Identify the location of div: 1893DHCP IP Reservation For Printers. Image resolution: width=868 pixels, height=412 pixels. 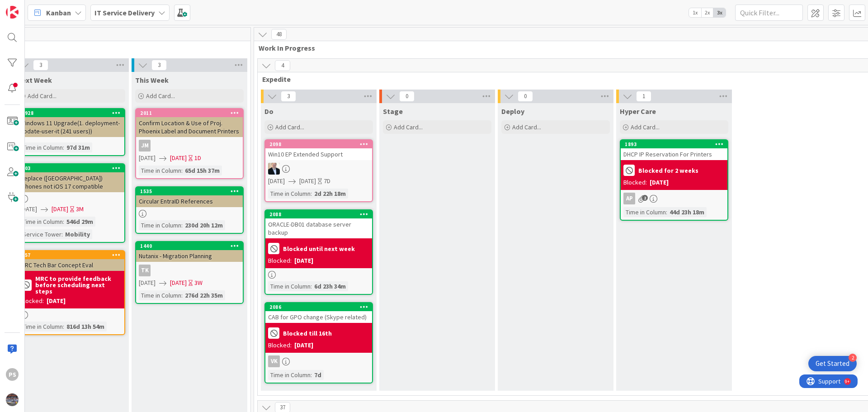
(674, 150).